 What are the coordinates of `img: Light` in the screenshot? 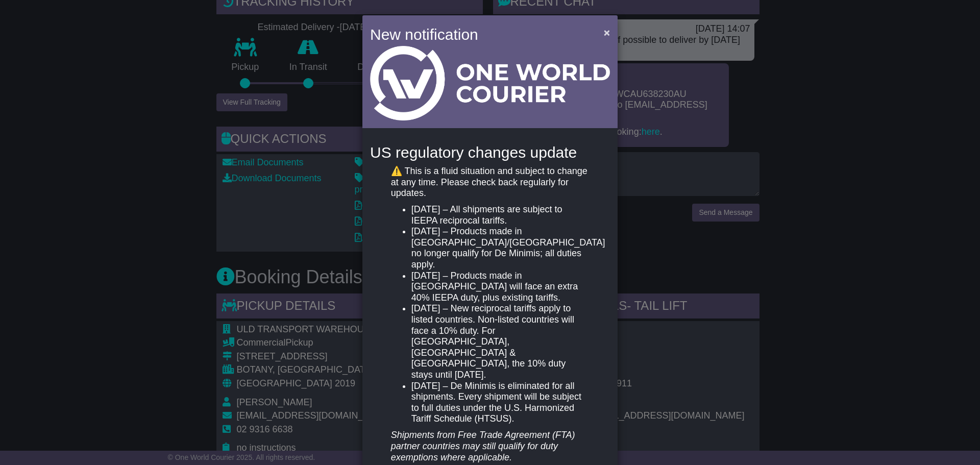 It's located at (490, 83).